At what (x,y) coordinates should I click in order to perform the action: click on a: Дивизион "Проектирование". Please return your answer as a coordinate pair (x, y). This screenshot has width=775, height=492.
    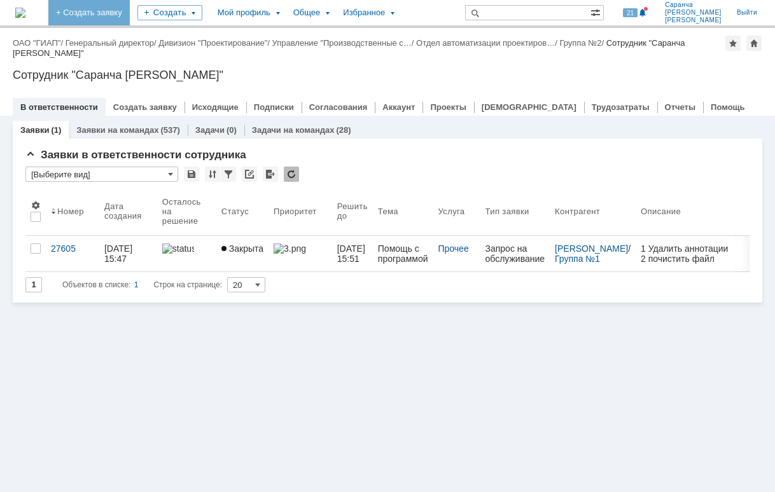
    Looking at the image, I should click on (213, 43).